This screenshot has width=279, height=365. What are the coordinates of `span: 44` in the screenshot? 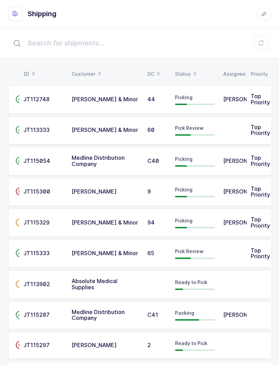 It's located at (151, 99).